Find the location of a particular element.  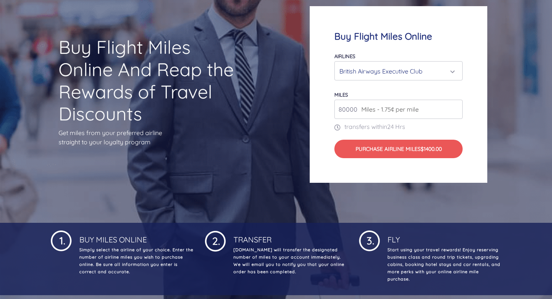

p: Get miles from your preferred airline straight to your loyalty program is located at coordinates (150, 137).